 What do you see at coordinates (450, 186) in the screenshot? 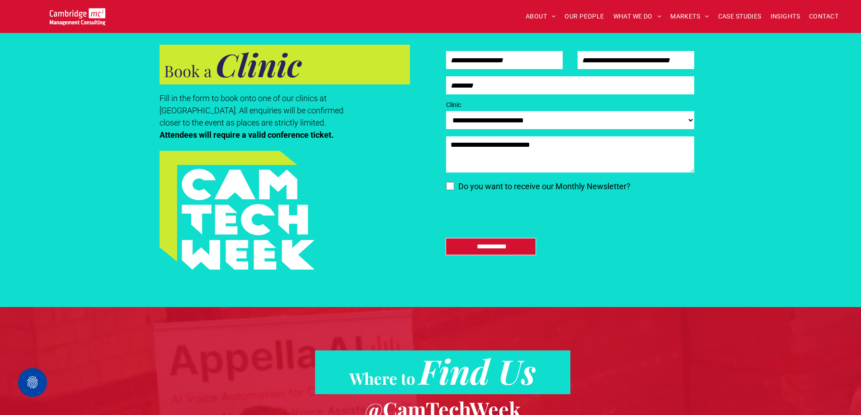
I see `input: Do you want to receive our Monthly Newsletter? sustainability` at bounding box center [450, 186].